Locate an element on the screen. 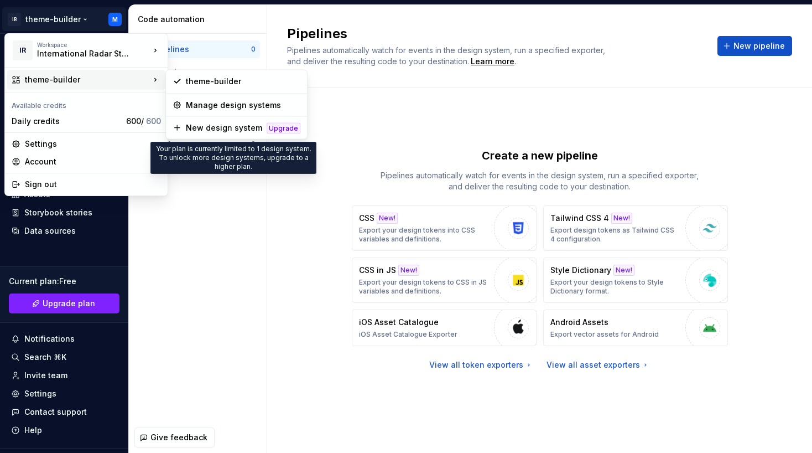 The image size is (812, 453). div: Daily credits is located at coordinates (66, 121).